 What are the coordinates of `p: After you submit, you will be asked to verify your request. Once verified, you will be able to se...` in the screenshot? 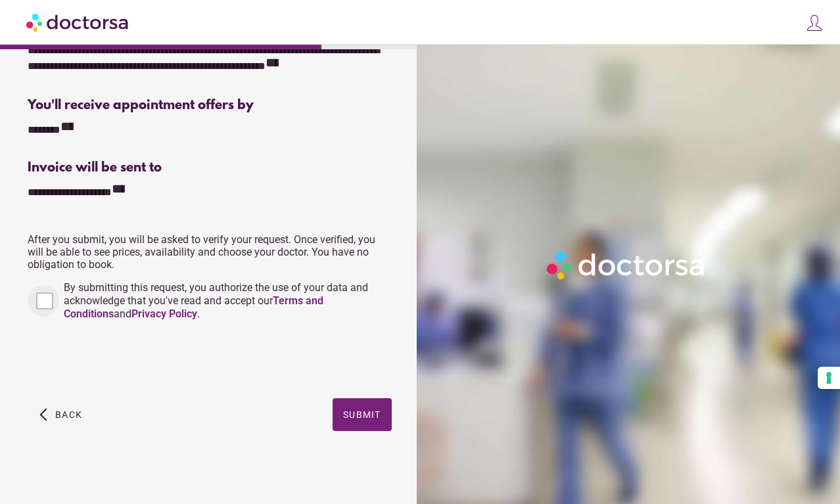 It's located at (209, 251).